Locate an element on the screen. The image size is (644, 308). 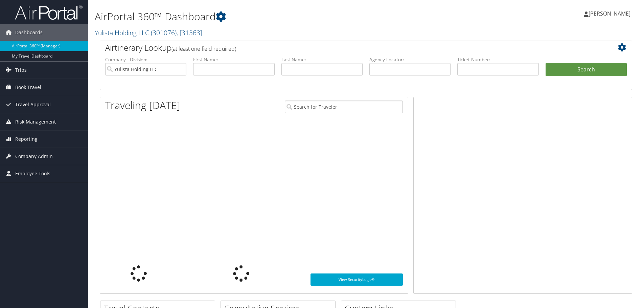
button: Search is located at coordinates (586, 70).